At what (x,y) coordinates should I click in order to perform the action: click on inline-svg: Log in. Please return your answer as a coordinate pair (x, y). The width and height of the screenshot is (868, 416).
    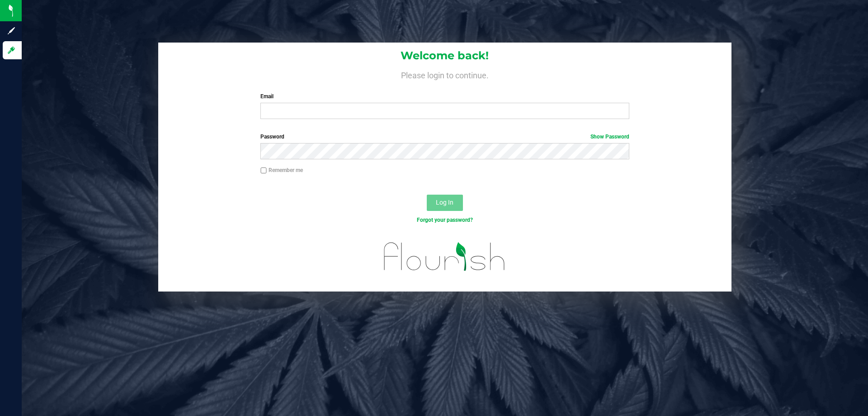
    Looking at the image, I should click on (11, 50).